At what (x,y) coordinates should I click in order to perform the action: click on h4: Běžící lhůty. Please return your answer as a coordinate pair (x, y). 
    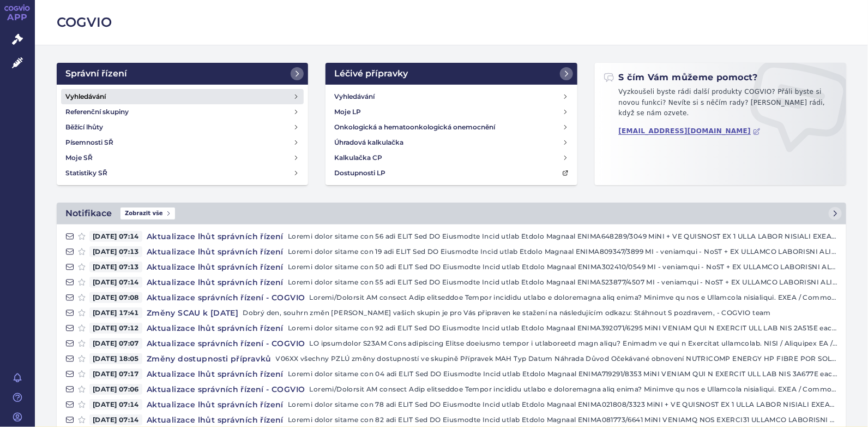
    Looking at the image, I should click on (84, 127).